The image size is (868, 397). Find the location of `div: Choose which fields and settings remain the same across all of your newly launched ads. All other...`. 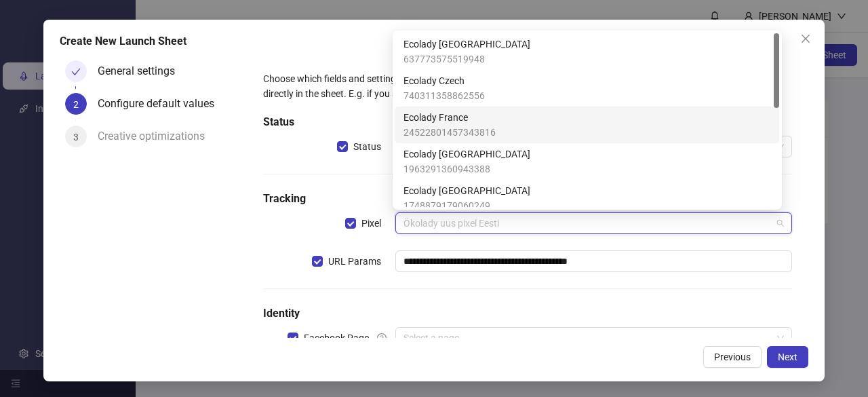

div: Choose which fields and settings remain the same across all of your newly launched ads. All other... is located at coordinates (527, 86).